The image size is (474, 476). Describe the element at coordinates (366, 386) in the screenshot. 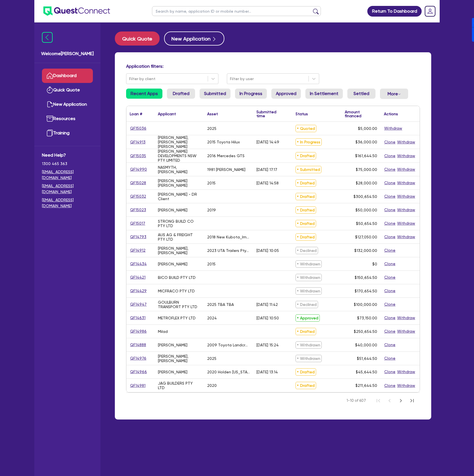

I see `span: $211,644.50` at that location.